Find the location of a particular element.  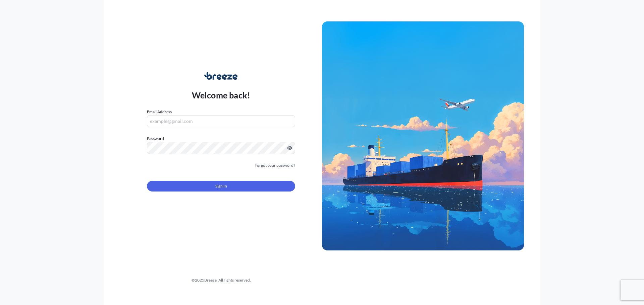

div: © 2025 Breeze. All rights reserved. is located at coordinates (221, 281).